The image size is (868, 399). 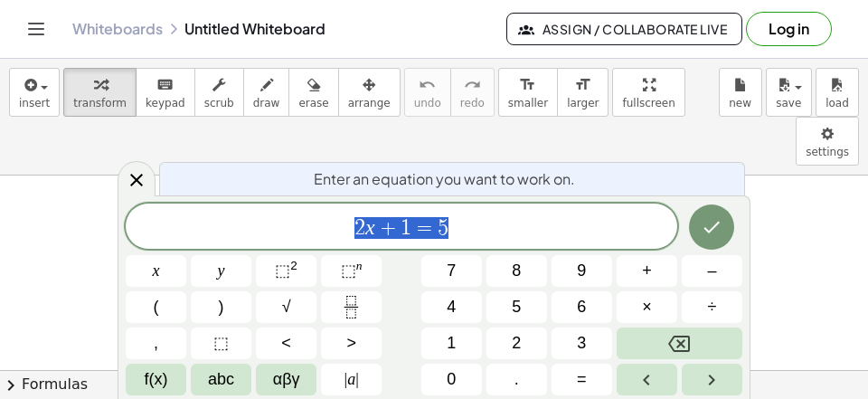 What do you see at coordinates (428, 103) in the screenshot?
I see `span: undo` at bounding box center [428, 103].